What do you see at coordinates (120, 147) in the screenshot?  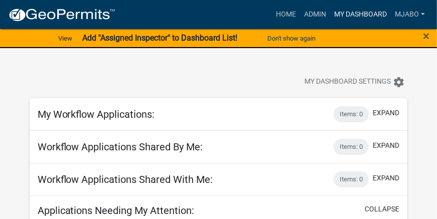 I see `h5: Workflow Applications Shared By Me:` at bounding box center [120, 147].